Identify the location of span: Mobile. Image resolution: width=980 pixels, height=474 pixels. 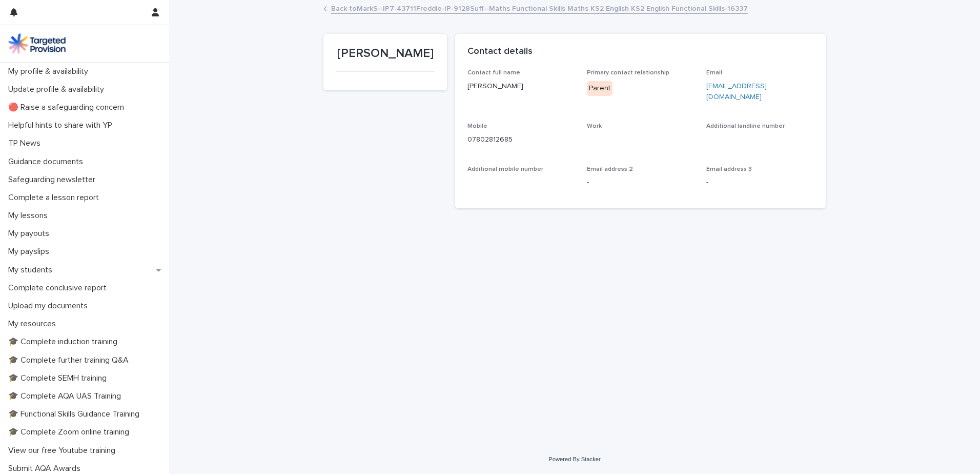
(477, 126).